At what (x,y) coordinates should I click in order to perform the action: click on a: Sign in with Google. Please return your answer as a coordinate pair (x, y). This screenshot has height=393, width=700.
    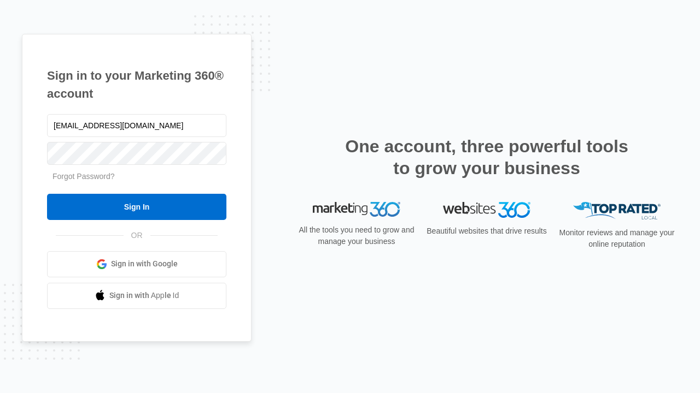
    Looking at the image, I should click on (137, 265).